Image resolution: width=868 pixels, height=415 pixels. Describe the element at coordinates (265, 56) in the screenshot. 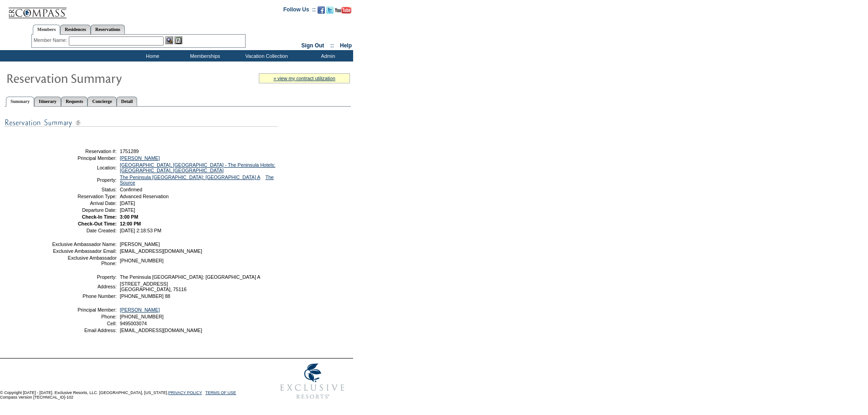

I see `td: Vacation Collection` at that location.